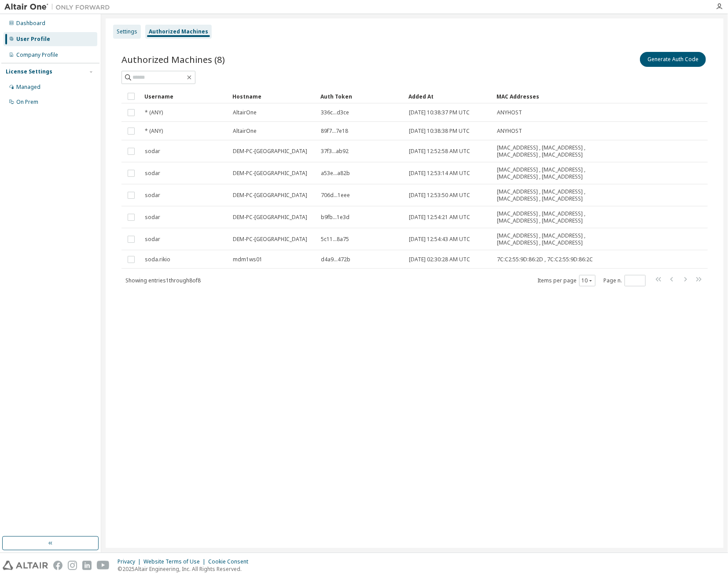 This screenshot has width=728, height=578. I want to click on span: Items per page, so click(566, 280).